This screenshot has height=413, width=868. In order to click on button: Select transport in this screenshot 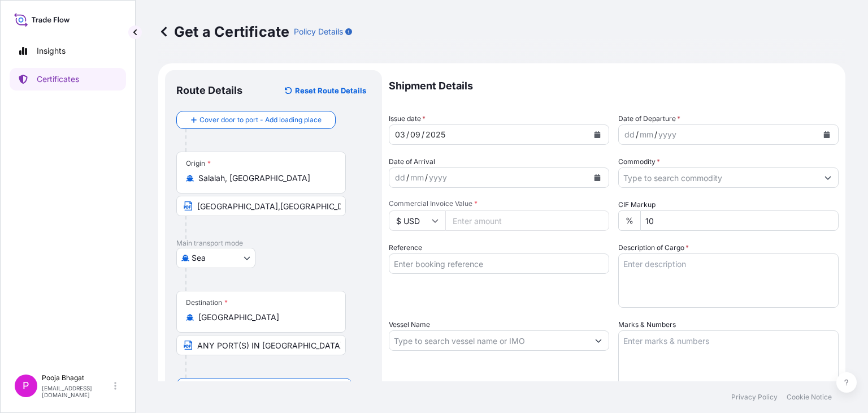, I will do `click(216, 258)`.